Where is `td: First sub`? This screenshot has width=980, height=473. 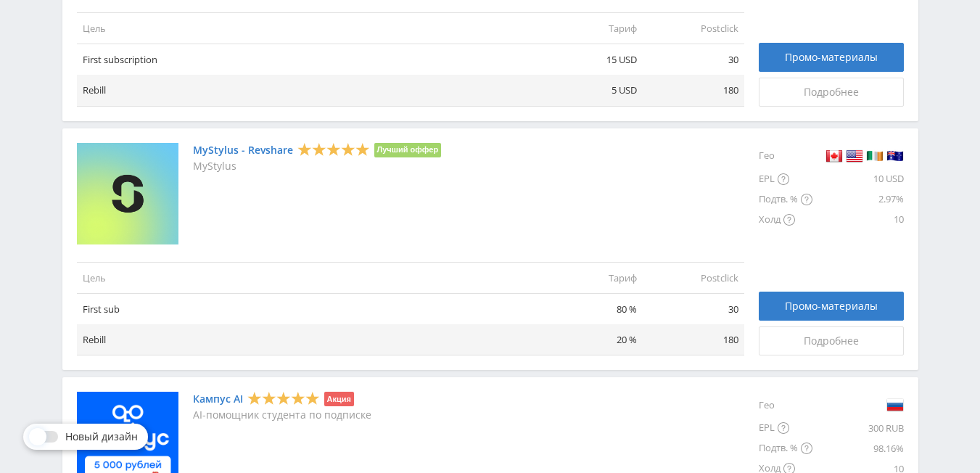 td: First sub is located at coordinates (309, 308).